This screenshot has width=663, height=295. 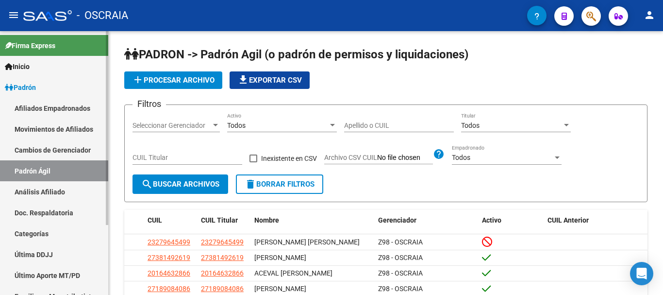 What do you see at coordinates (289, 158) in the screenshot?
I see `span: Inexistente en CSV` at bounding box center [289, 158].